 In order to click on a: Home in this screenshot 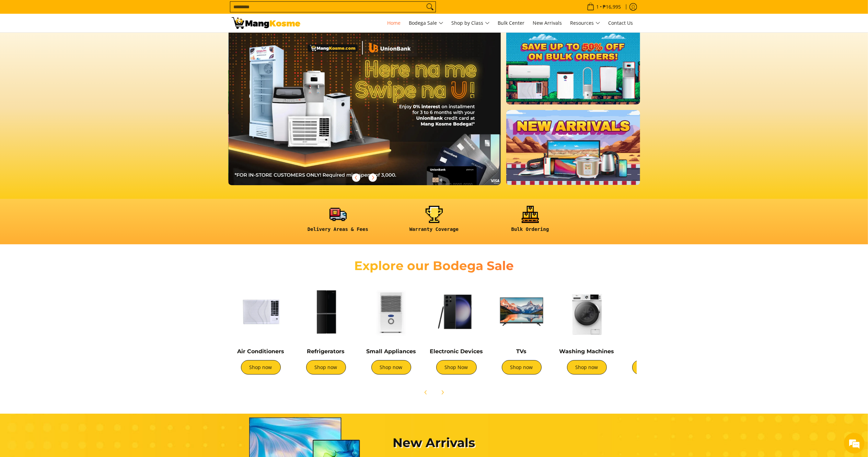, I will do `click(394, 23)`.